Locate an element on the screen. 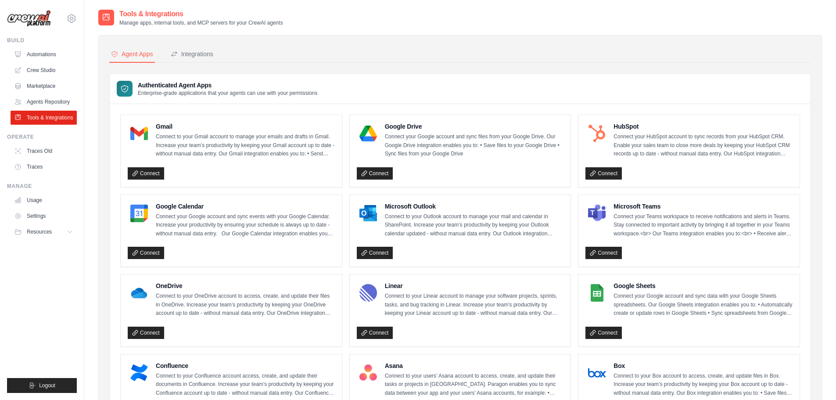 The height and width of the screenshot is (400, 836). div: Build is located at coordinates (42, 40).